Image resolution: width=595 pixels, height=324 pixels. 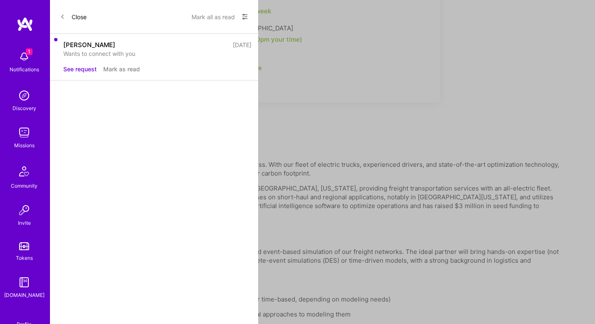 What do you see at coordinates (73, 17) in the screenshot?
I see `button: Close` at bounding box center [73, 17].